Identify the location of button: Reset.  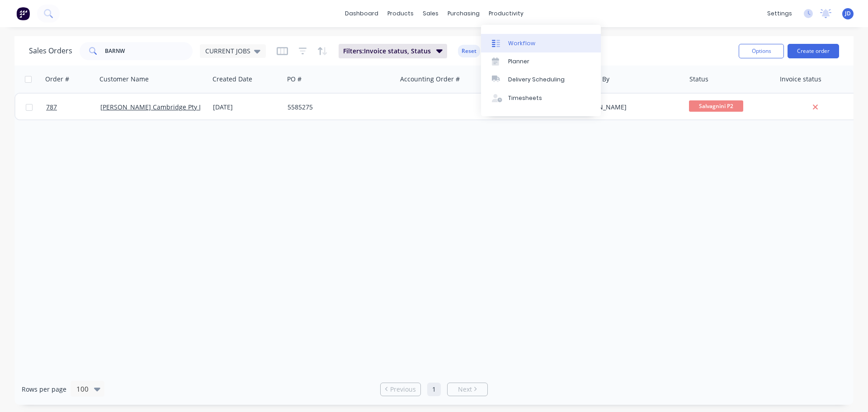
(469, 51).